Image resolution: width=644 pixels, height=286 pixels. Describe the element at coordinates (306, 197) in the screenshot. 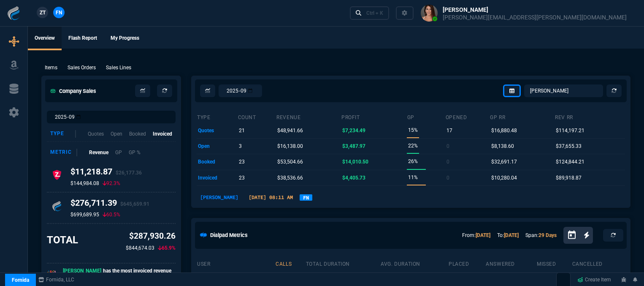

I see `a: FN` at that location.